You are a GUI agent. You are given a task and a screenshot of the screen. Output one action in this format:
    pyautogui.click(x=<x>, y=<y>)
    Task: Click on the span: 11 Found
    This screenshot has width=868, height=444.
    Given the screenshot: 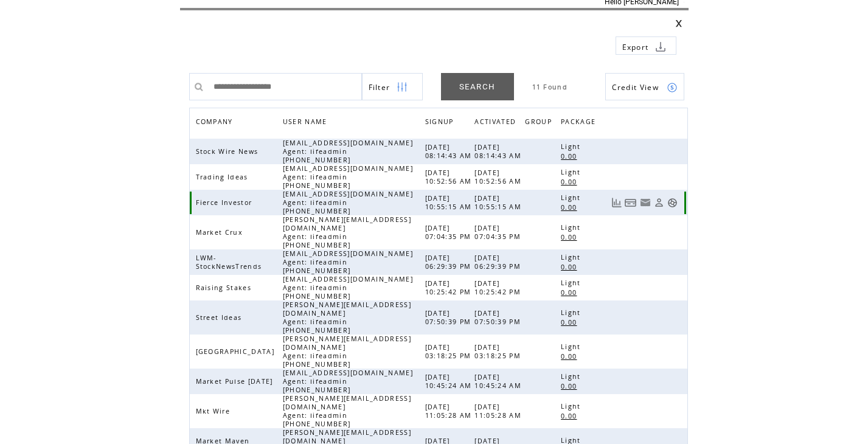 What is the action you would take?
    pyautogui.click(x=550, y=87)
    